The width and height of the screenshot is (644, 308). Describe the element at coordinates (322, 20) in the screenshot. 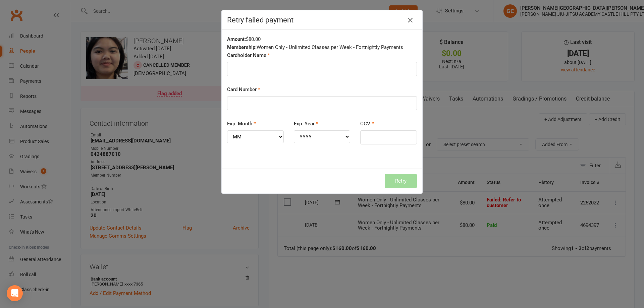

I see `h4: Retry failed payment` at that location.